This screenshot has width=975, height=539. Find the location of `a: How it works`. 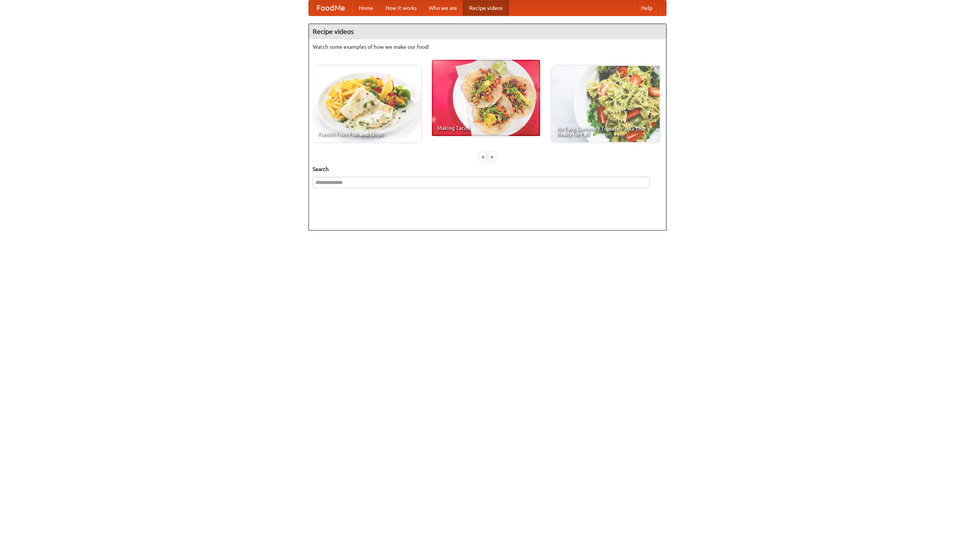

a: How it works is located at coordinates (401, 8).